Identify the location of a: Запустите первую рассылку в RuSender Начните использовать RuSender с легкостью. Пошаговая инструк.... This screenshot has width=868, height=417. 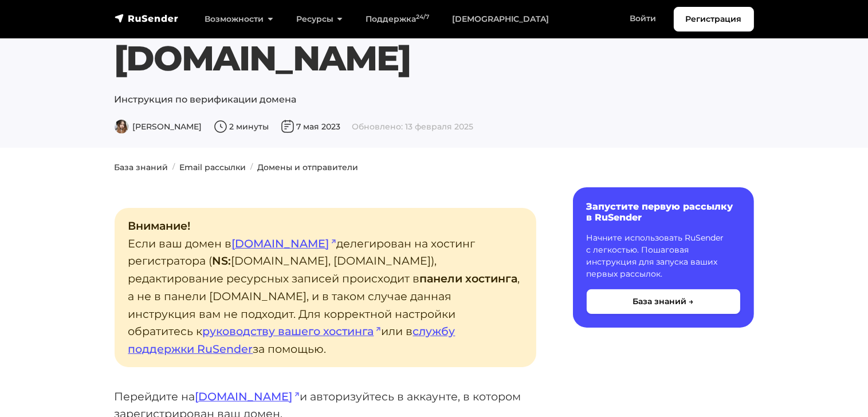
(664, 257).